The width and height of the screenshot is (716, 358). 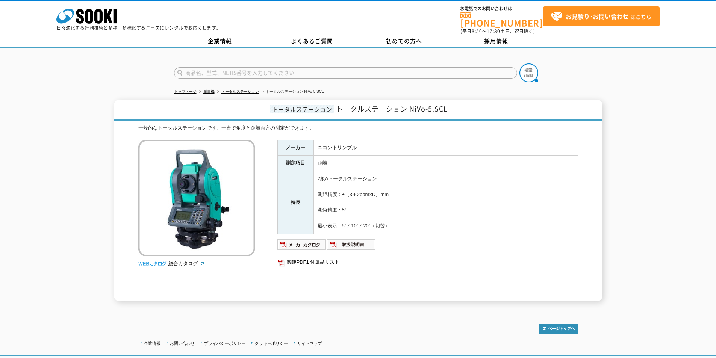 I want to click on a: クッキーポリシー, so click(x=271, y=343).